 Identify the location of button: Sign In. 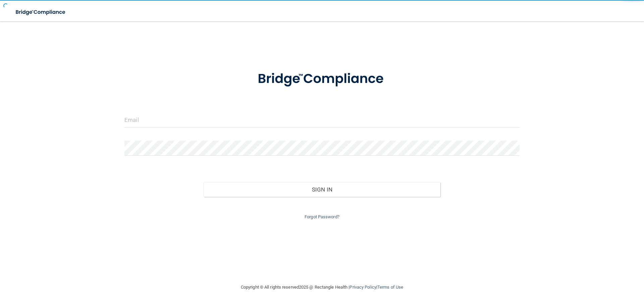
(322, 190).